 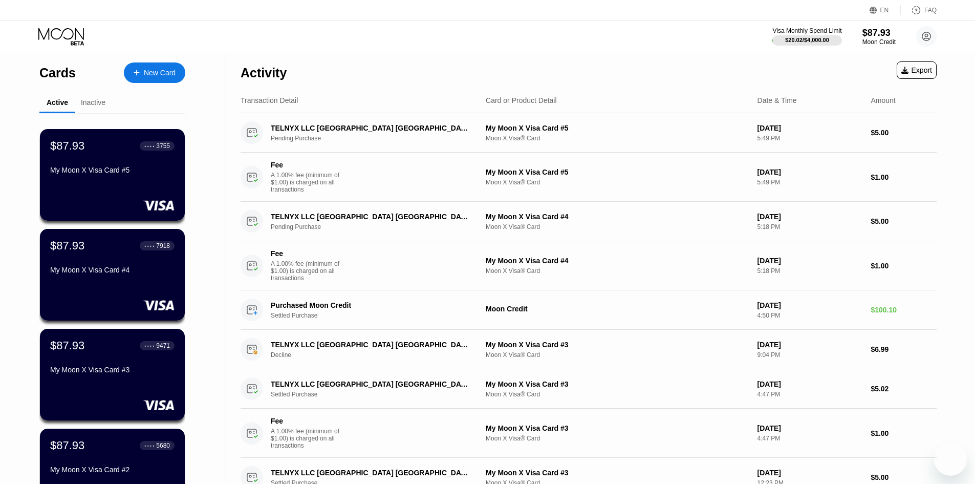 I want to click on div: Amount, so click(x=883, y=100).